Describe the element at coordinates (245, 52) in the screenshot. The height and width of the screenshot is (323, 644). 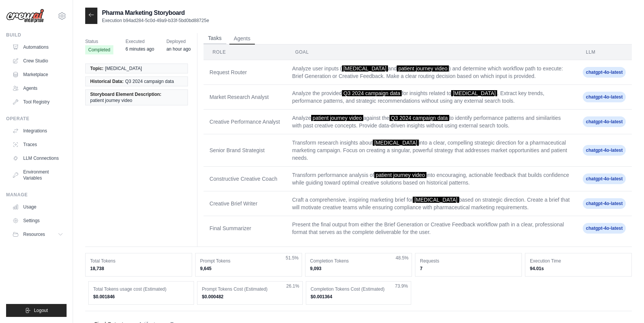
I see `th: Role` at that location.